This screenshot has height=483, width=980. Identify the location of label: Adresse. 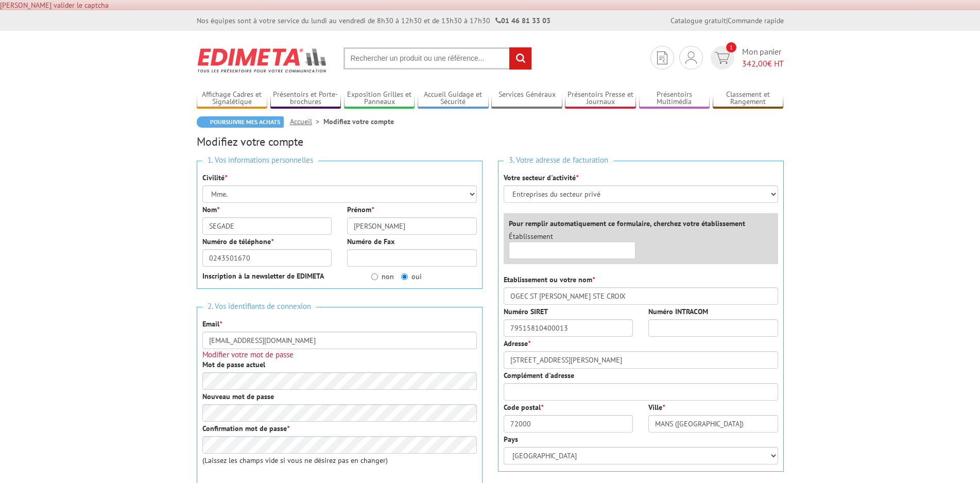
(517, 343).